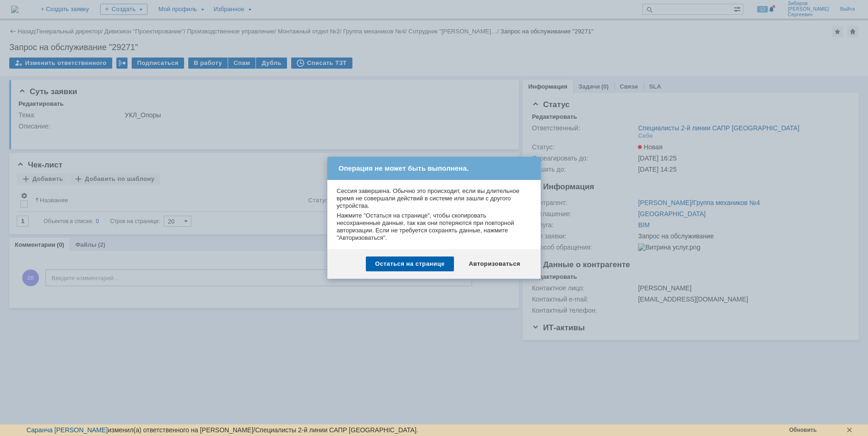 The height and width of the screenshot is (436, 868). I want to click on div: Обновить, so click(817, 430).